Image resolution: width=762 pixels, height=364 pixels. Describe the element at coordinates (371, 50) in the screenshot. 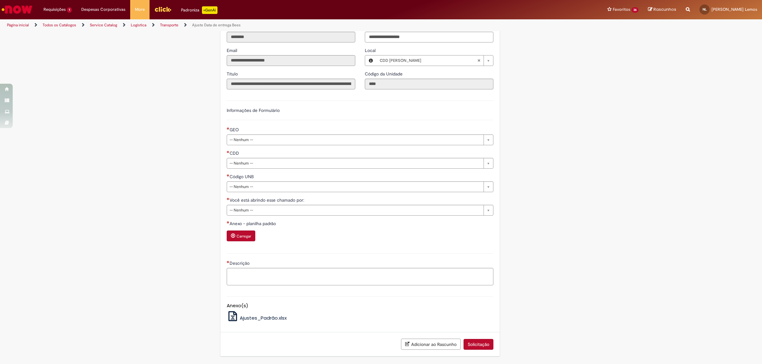

I see `span: Local` at that location.